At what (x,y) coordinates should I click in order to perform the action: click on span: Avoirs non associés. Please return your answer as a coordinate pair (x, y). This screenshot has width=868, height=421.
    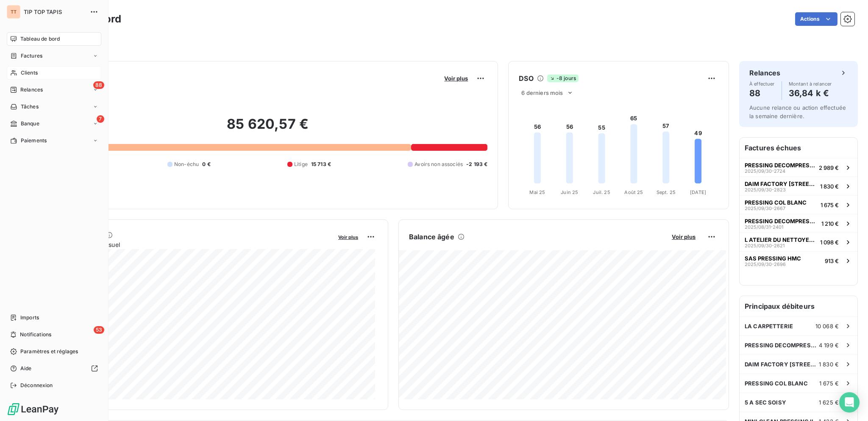
    Looking at the image, I should click on (439, 164).